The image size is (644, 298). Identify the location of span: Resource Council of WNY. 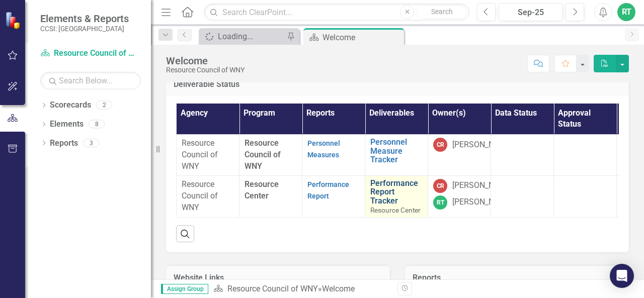
(263, 154).